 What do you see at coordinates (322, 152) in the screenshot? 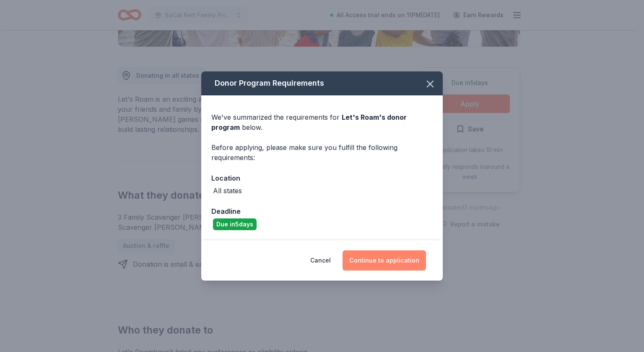
I see `div: Before applying, please make sure you fulfill the following requirements:` at bounding box center [322, 152].